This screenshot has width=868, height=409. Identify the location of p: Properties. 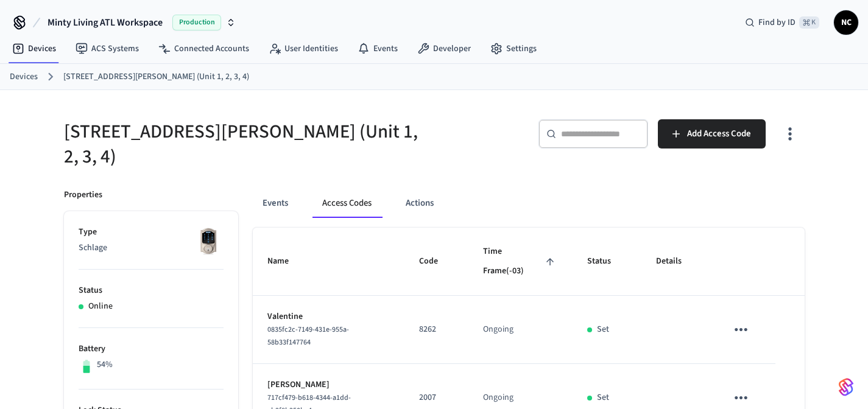
(83, 195).